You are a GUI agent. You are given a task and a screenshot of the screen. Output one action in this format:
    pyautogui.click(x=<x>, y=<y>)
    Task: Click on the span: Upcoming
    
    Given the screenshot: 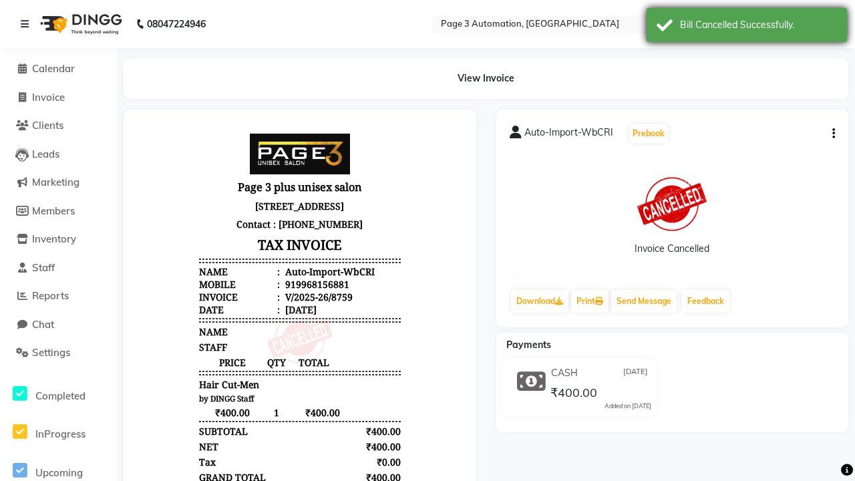 What is the action you would take?
    pyautogui.click(x=59, y=472)
    